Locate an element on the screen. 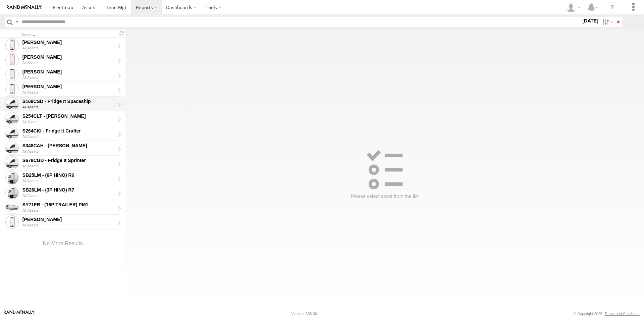 The image size is (644, 317). div: SY71FR - (16P TRAILER) PM1 - Click to view sensor readings is located at coordinates (69, 205).